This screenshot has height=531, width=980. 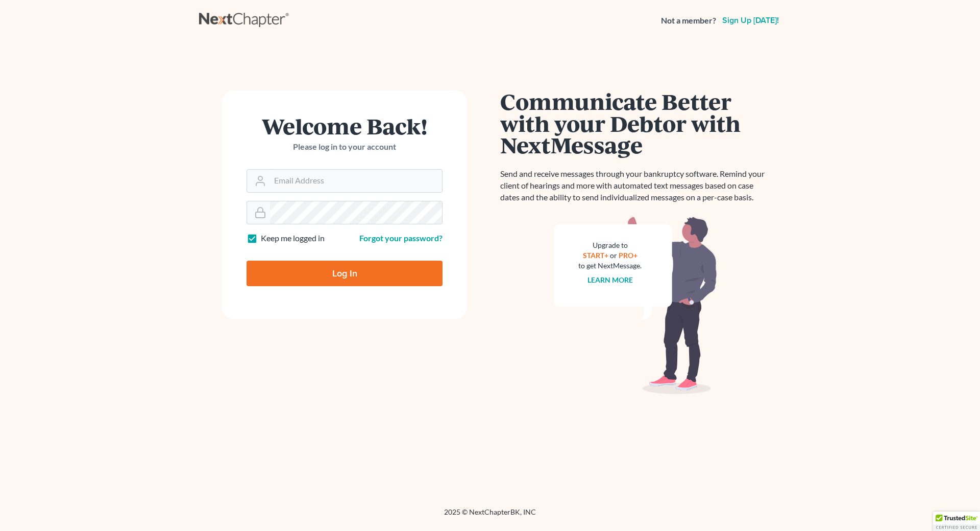 What do you see at coordinates (355, 181) in the screenshot?
I see `input: Email Address` at bounding box center [355, 181].